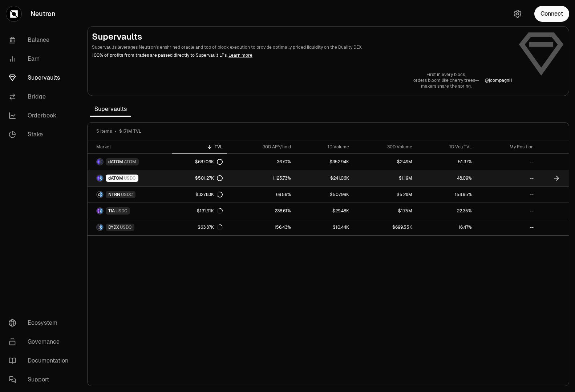  What do you see at coordinates (129, 227) in the screenshot?
I see `a: DYDX LogoUSDC LogoDYDXUSDC` at bounding box center [129, 227].